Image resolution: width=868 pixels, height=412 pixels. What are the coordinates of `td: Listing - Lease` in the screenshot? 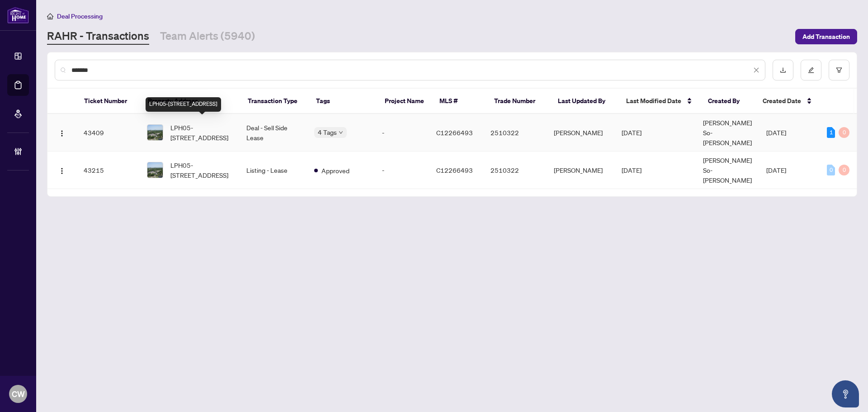 It's located at (273, 170).